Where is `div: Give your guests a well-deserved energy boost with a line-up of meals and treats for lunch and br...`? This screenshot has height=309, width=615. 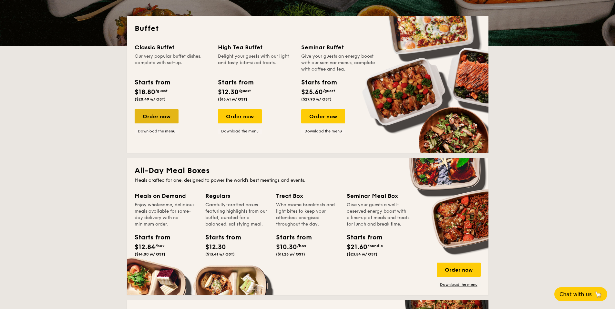 div: Give your guests a well-deserved energy boost with a line-up of meals and treats for lunch and br... is located at coordinates (378, 215).